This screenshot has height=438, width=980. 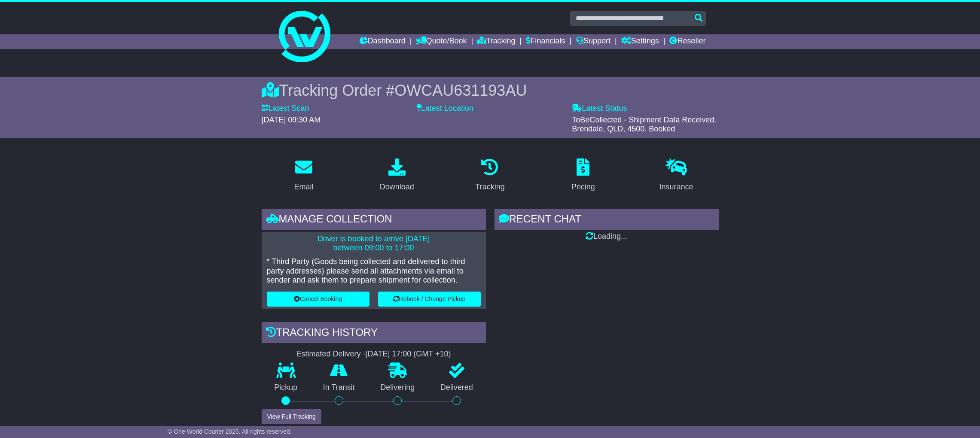 I want to click on a: Quote/Book, so click(x=441, y=42).